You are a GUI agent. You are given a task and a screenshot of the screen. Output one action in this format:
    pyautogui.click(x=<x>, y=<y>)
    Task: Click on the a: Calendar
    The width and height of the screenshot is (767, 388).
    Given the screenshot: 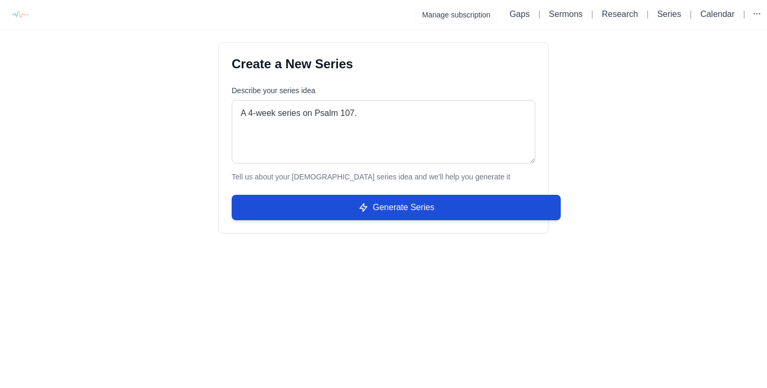 What is the action you would take?
    pyautogui.click(x=717, y=14)
    